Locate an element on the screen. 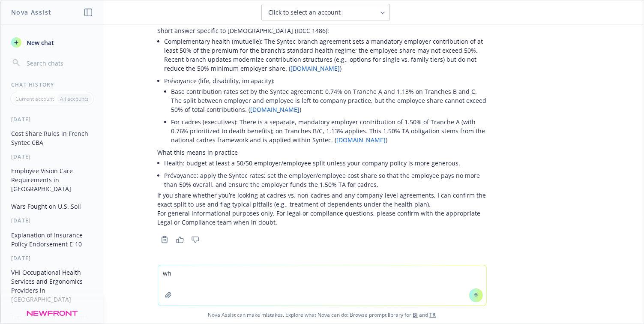 The image size is (644, 324). button: Thumbs down is located at coordinates (196, 239).